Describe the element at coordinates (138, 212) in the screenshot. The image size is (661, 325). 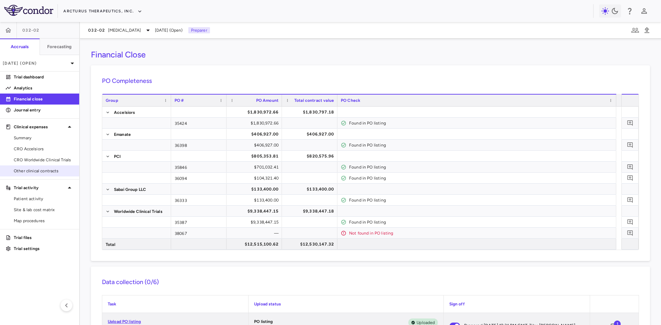
I see `span: Worldwide Clinical Trials` at that location.